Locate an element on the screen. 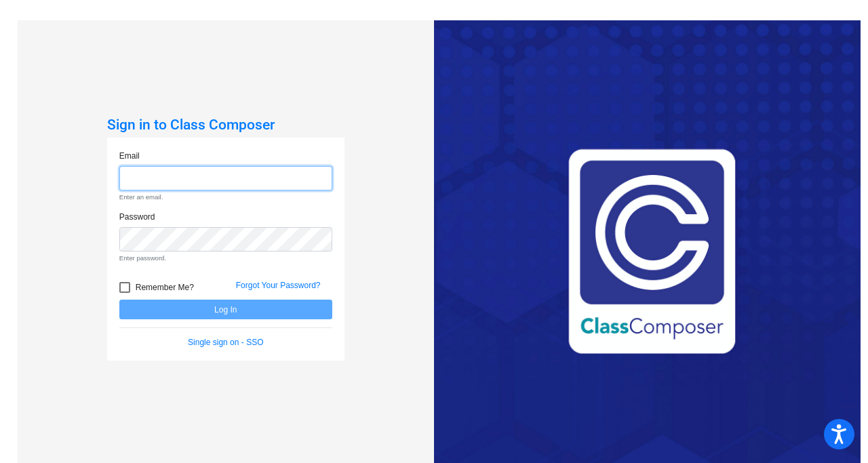 The height and width of the screenshot is (463, 868). label: Password is located at coordinates (137, 217).